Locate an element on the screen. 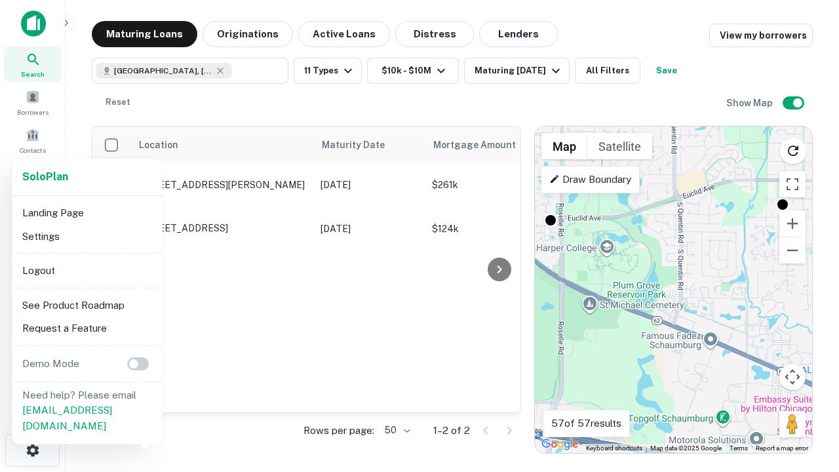  p: Need help? Please email is located at coordinates (87, 410).